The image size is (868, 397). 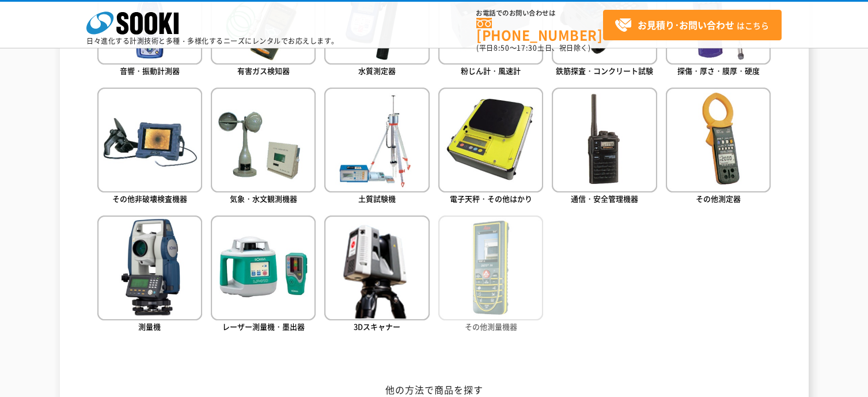 I want to click on p: 日々進化する計測技術と多種・多様化するニーズにレンタルでお応えします。, so click(x=212, y=41).